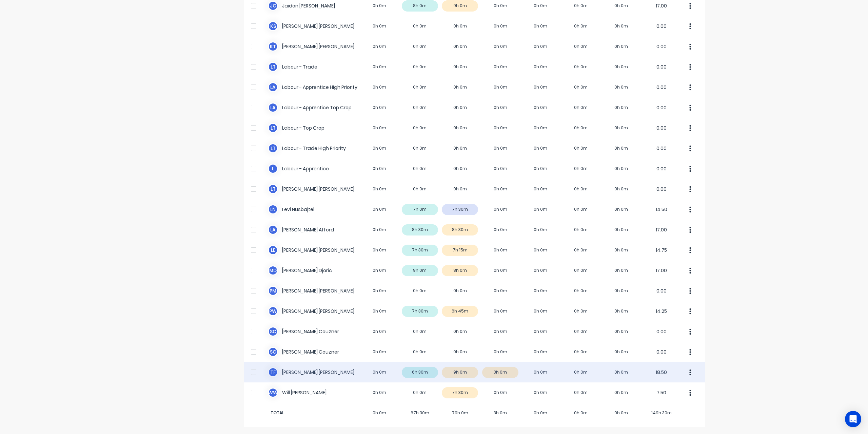 The height and width of the screenshot is (434, 868). Describe the element at coordinates (314, 413) in the screenshot. I see `span: TOTAL` at that location.